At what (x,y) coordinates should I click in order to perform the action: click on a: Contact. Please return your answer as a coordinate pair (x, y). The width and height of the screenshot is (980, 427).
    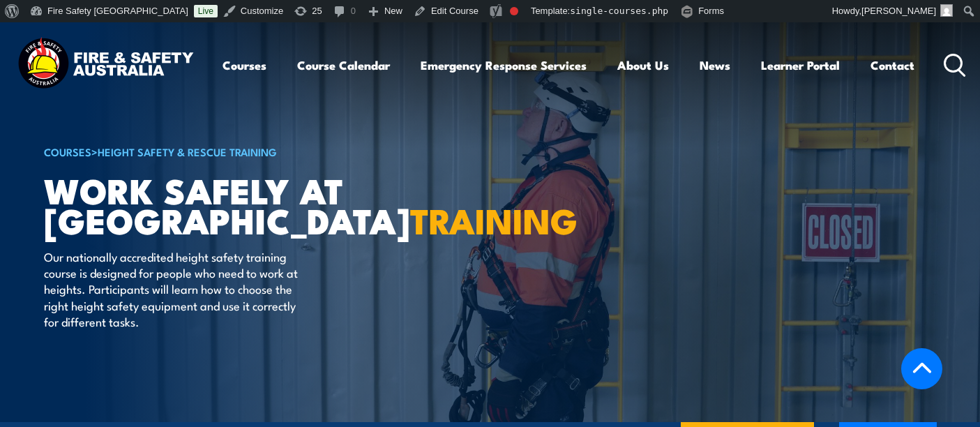
    Looking at the image, I should click on (892, 65).